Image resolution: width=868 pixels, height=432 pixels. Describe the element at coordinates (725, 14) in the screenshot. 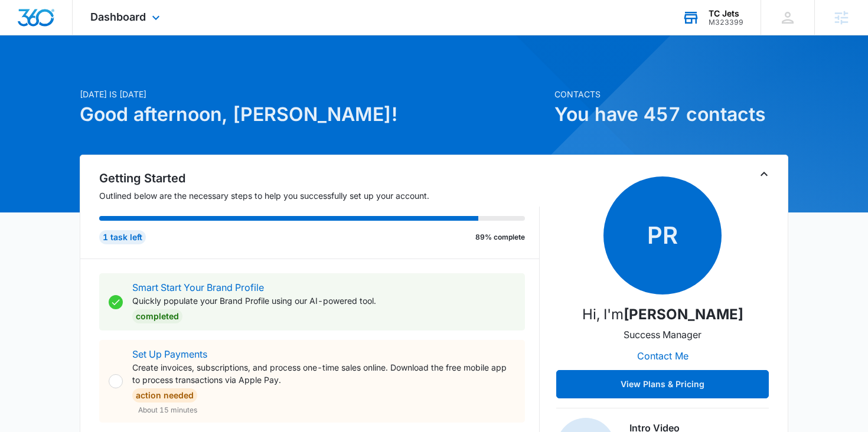

I see `div: account name` at that location.